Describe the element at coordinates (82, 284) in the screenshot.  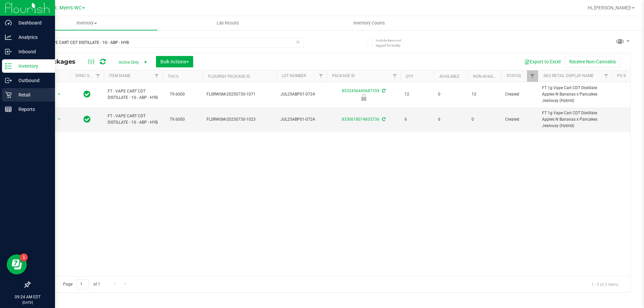
I see `span: Page of 1` at that location.